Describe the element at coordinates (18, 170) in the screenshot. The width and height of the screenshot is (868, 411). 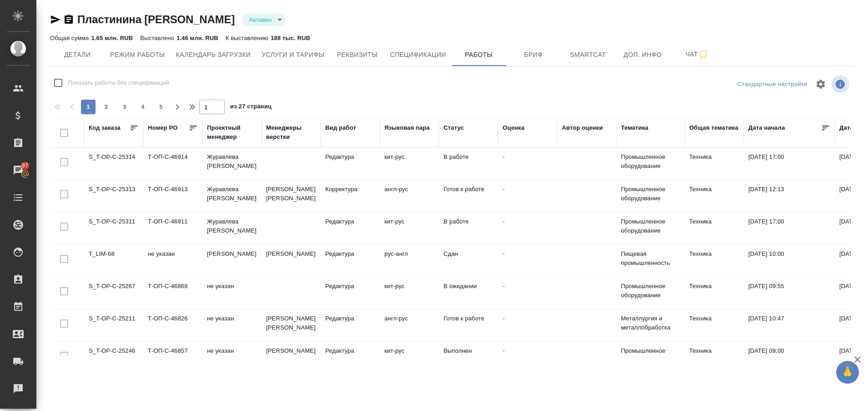
I see `a: 97` at that location.